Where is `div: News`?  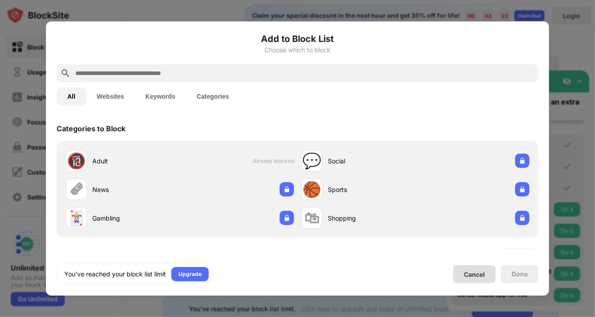 div: News is located at coordinates (136, 189).